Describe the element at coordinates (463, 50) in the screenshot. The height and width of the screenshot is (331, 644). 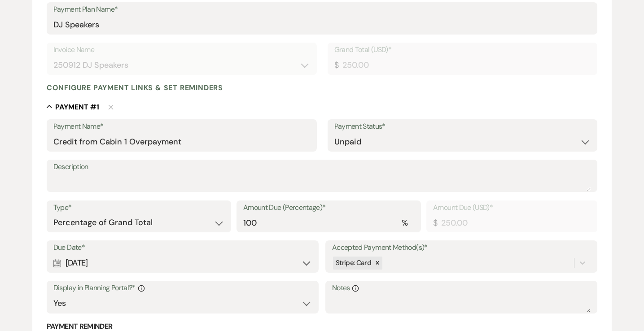
I see `label: Grand Total (USD)*` at that location.